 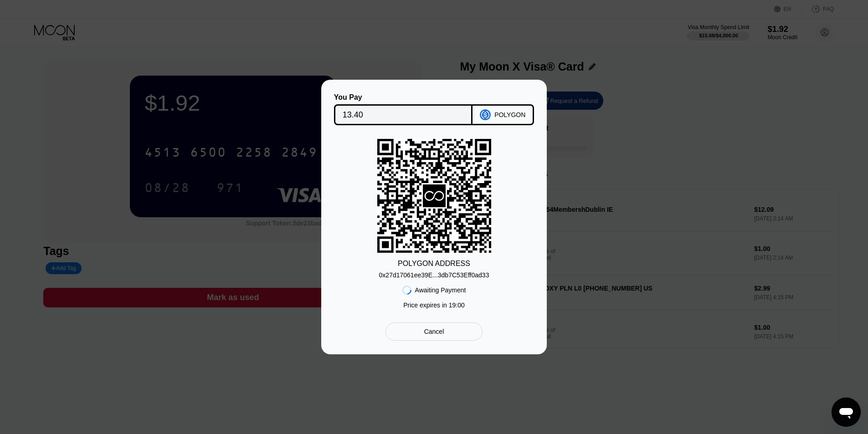 What do you see at coordinates (434, 305) in the screenshot?
I see `div: Price expires in` at bounding box center [434, 305].